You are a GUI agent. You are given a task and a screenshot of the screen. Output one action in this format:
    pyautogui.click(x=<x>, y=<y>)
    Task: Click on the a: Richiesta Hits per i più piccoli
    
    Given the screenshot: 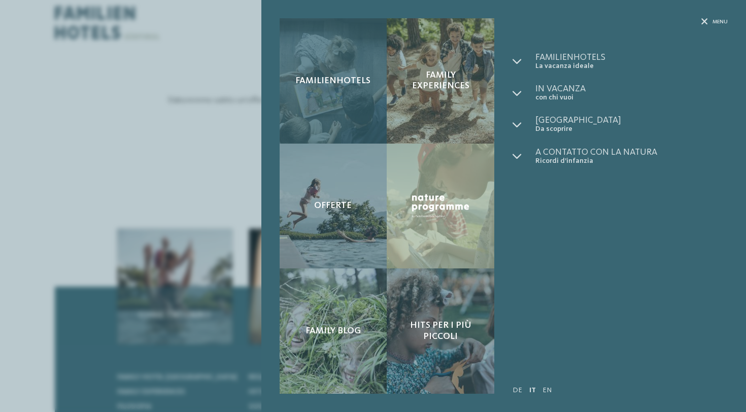 What is the action you would take?
    pyautogui.click(x=441, y=331)
    